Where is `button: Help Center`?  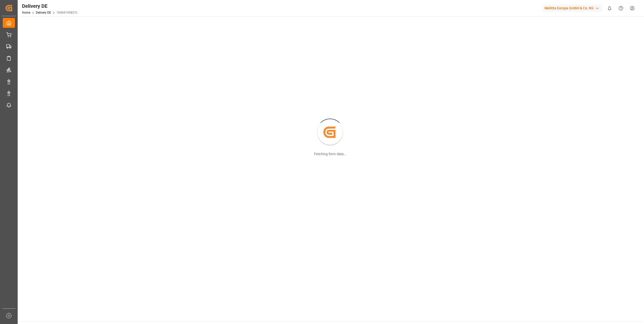 button: Help Center is located at coordinates (621, 8).